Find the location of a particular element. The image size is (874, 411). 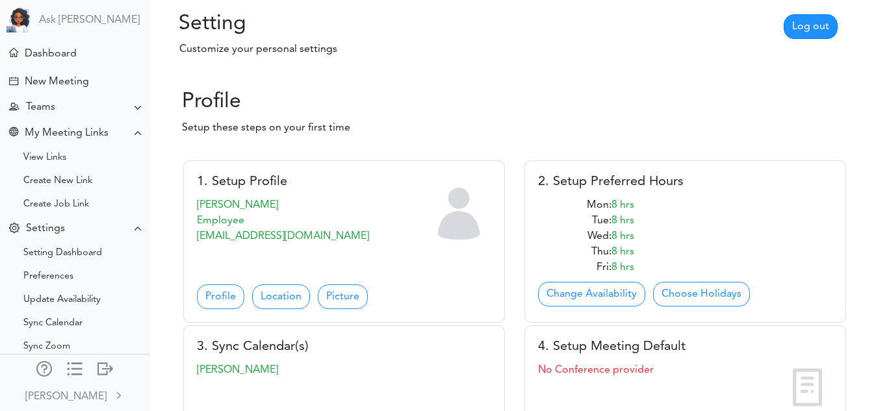

div: Dashboard is located at coordinates (51, 54).